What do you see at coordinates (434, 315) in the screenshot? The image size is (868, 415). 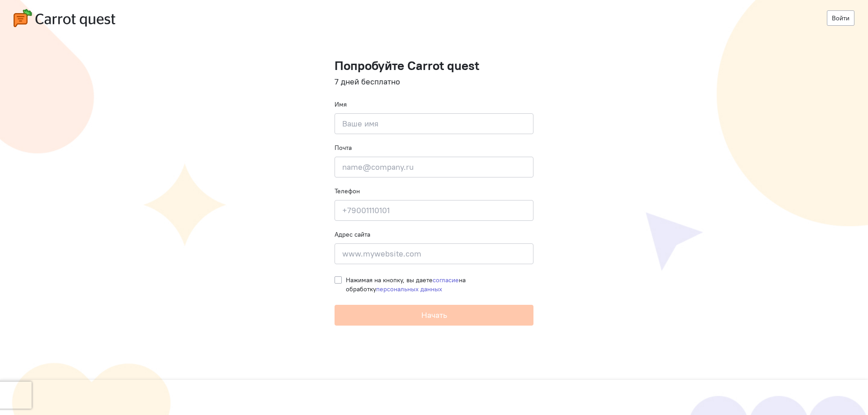 I see `button: Начать` at bounding box center [434, 315].